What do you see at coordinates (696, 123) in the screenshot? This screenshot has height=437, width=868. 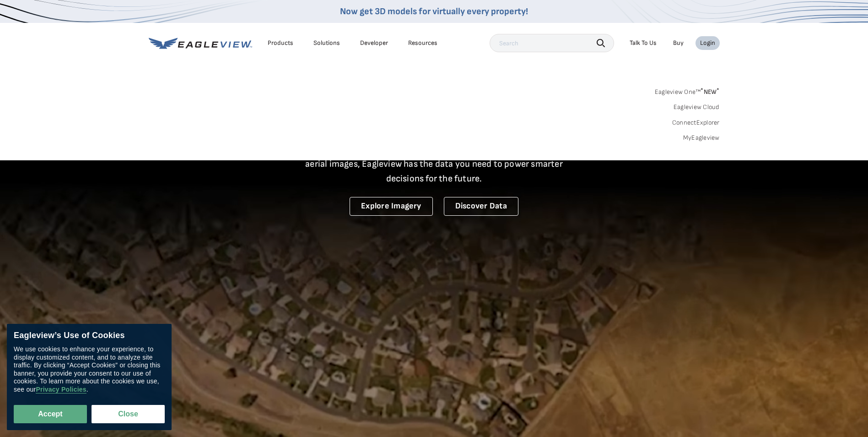 I see `a: ConnectExplorer` at bounding box center [696, 123].